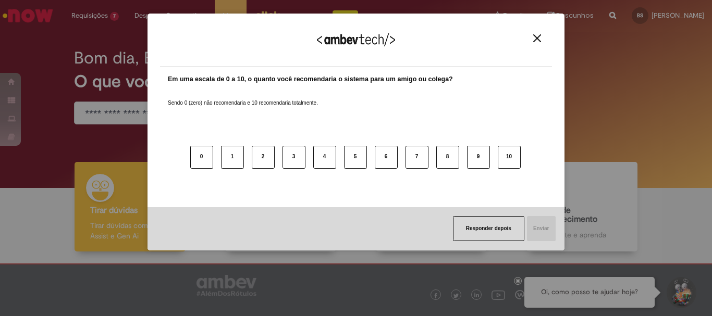 The image size is (712, 316). What do you see at coordinates (509, 157) in the screenshot?
I see `button: 10` at bounding box center [509, 157].